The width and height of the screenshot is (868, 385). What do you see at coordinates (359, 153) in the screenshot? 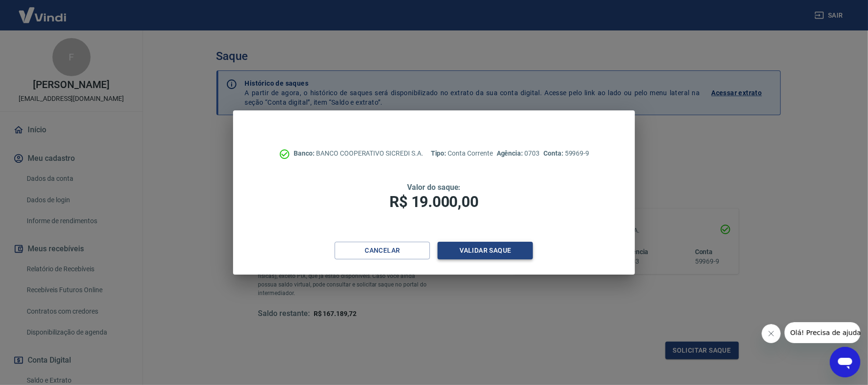
I see `p: BANCO COOPERATIVO SICREDI S.A.` at bounding box center [359, 153].